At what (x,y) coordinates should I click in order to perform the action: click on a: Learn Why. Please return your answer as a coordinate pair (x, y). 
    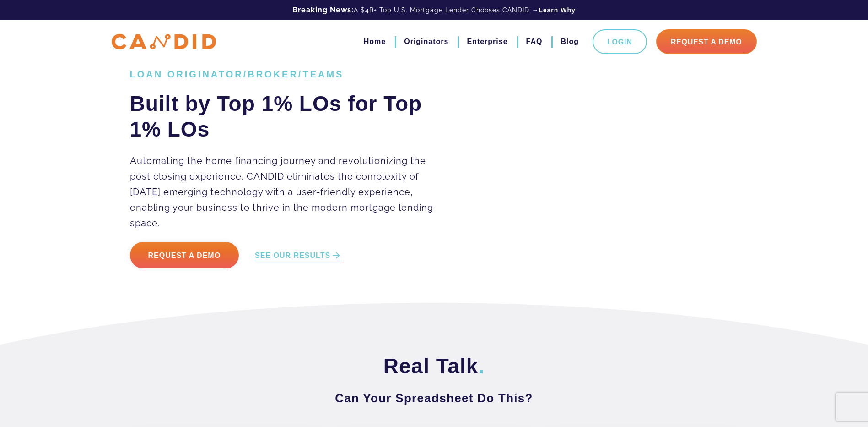
    Looking at the image, I should click on (557, 10).